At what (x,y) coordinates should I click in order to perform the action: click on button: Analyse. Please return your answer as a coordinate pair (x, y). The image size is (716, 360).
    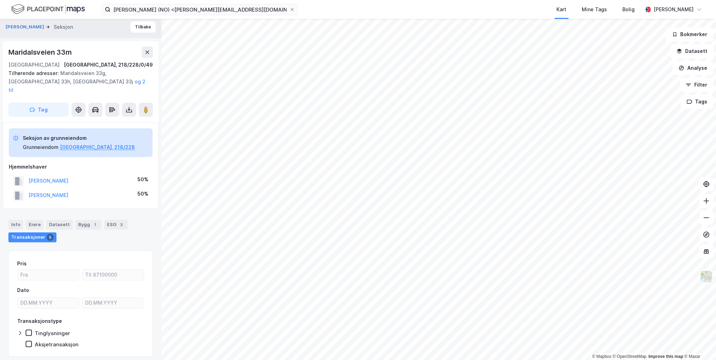
    Looking at the image, I should click on (693, 68).